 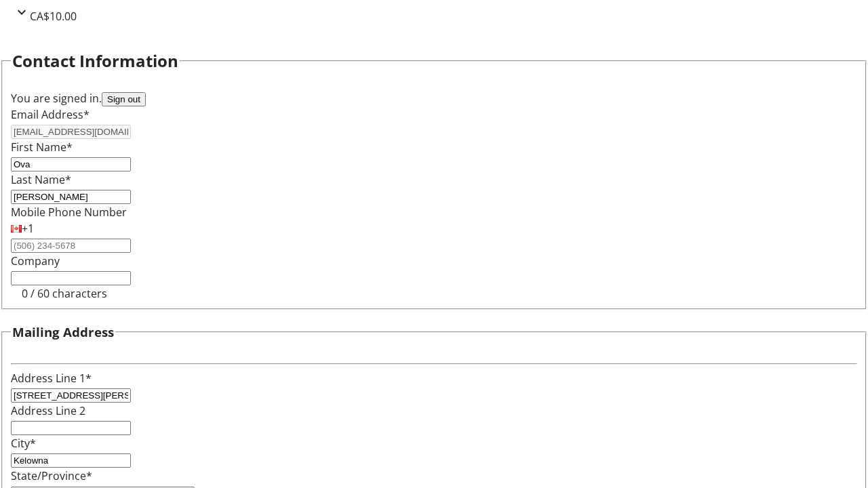 What do you see at coordinates (123, 99) in the screenshot?
I see `button: Sign out` at bounding box center [123, 99].